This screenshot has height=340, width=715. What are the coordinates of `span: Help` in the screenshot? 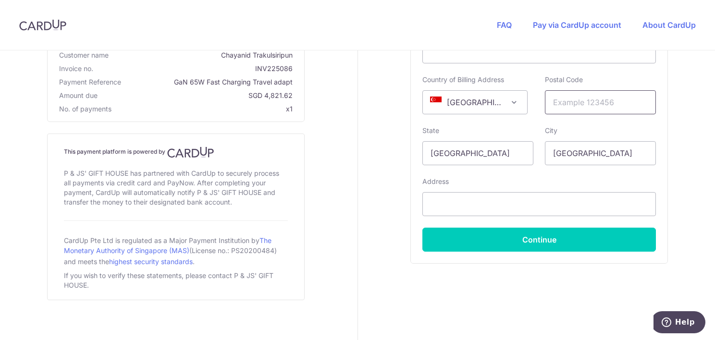 It's located at (31, 11).